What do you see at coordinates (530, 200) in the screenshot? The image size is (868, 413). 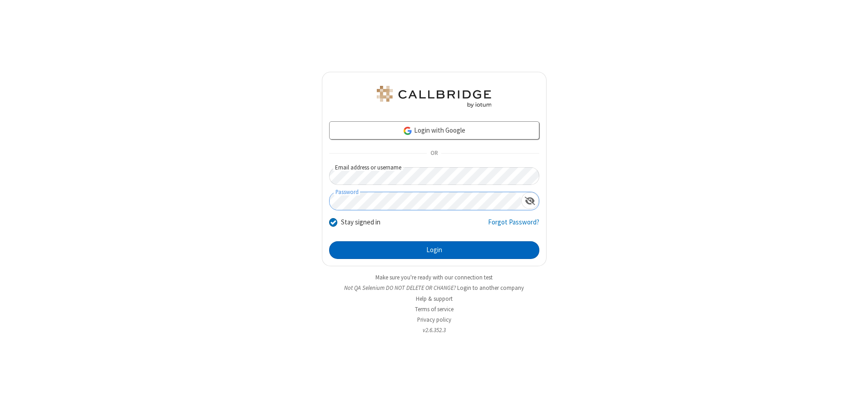 I see `div: Show password` at bounding box center [530, 200].